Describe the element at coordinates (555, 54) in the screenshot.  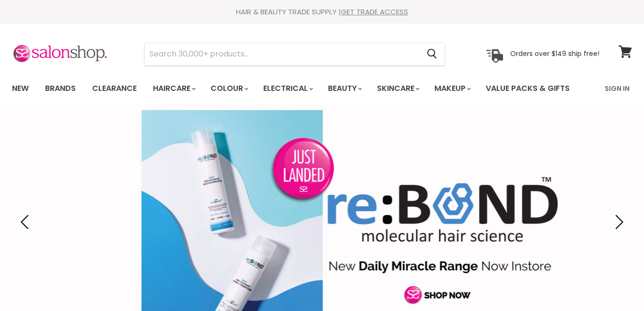
I see `p: Orders over $149 ship free!` at that location.